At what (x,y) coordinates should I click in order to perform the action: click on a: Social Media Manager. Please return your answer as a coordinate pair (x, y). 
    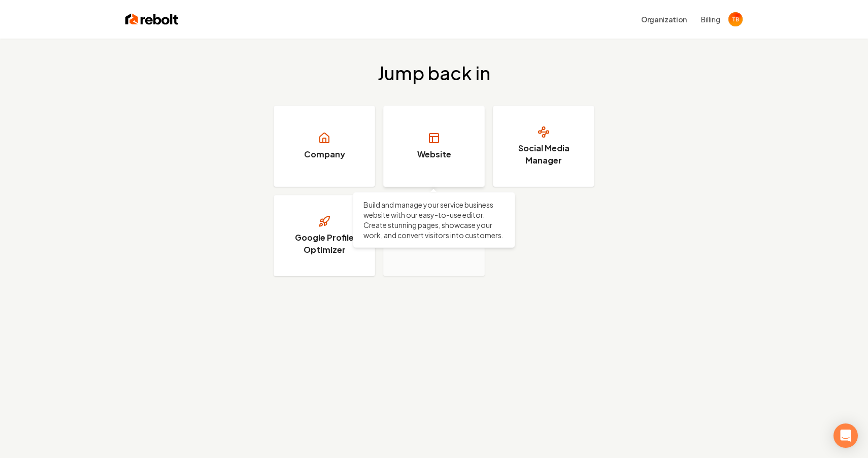
    Looking at the image, I should click on (544, 146).